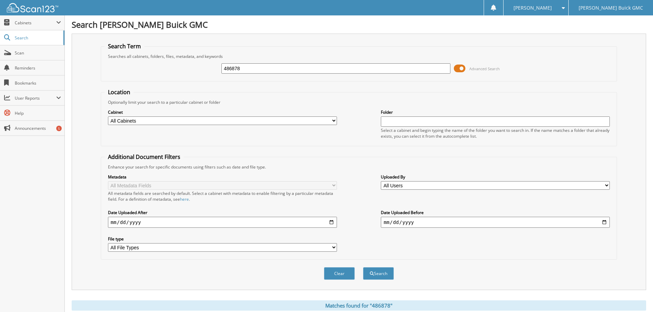  I want to click on div: Searches all cabinets, folders, files, metadata, and keywords, so click(359, 56).